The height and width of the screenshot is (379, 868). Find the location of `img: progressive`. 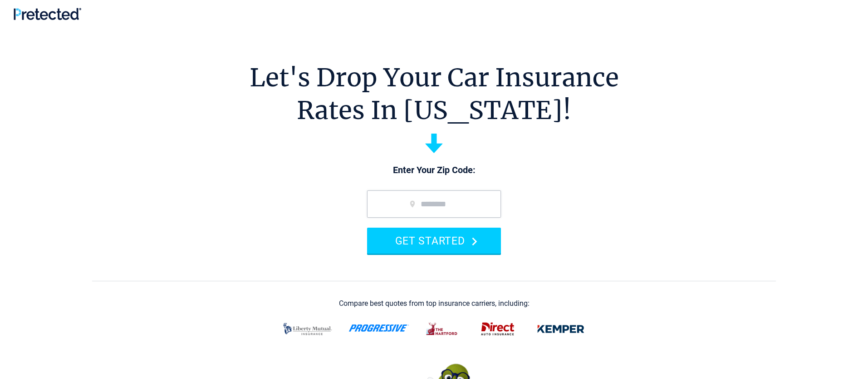

img: progressive is located at coordinates (379, 328).